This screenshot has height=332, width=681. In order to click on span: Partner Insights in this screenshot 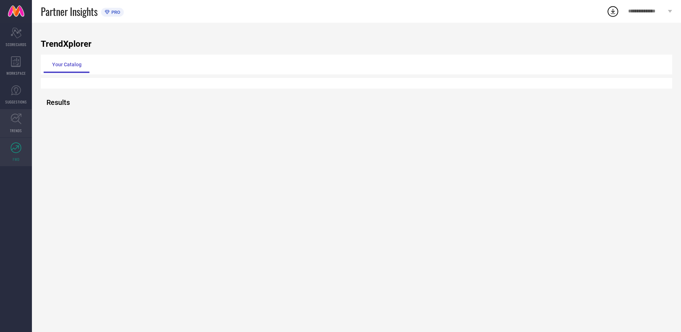, I will do `click(69, 11)`.